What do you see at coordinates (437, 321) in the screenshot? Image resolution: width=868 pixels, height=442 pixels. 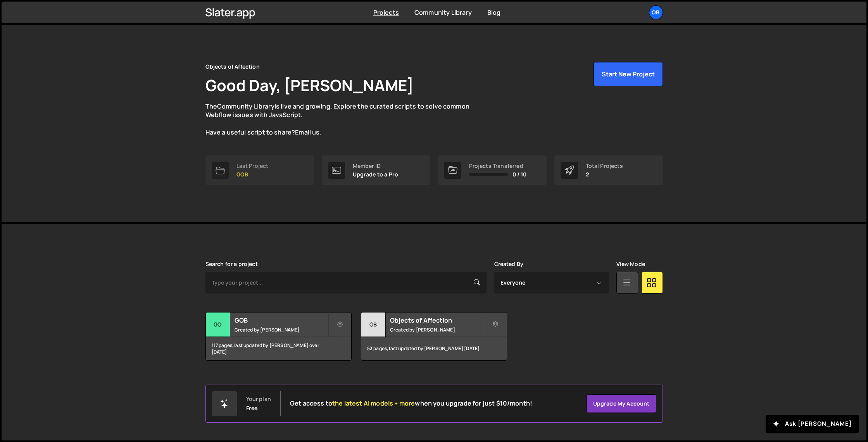 I see `h2: Objects of Affection` at bounding box center [437, 321].